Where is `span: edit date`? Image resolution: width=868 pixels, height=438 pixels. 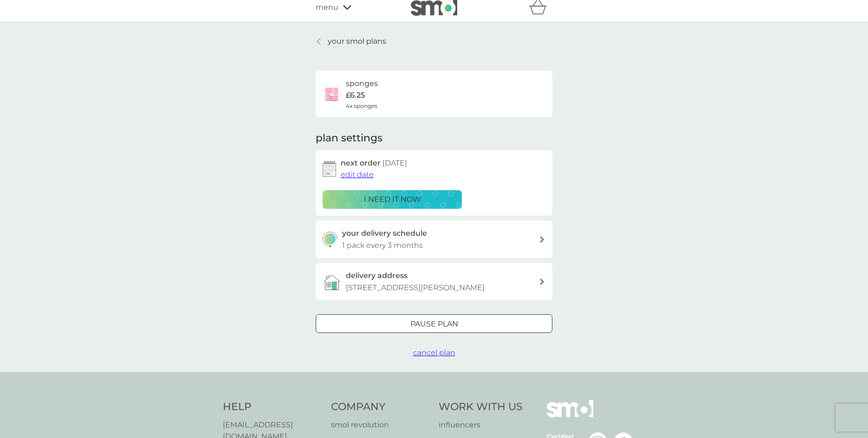 span: edit date is located at coordinates (357, 174).